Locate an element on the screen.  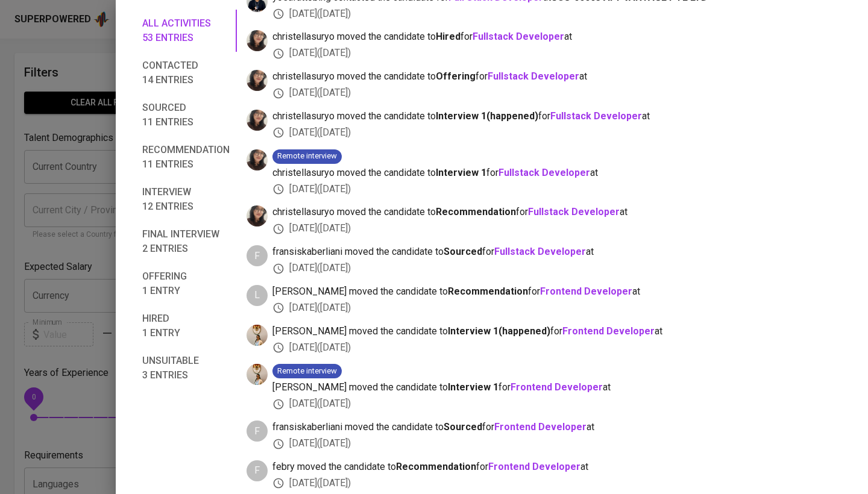
span: Hired 1 entry is located at coordinates (186, 326).